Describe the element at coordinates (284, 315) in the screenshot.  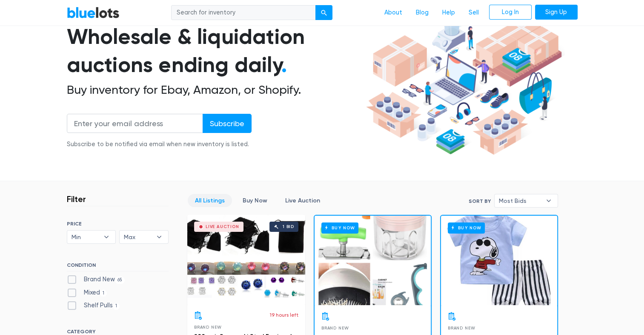
I see `p: 19 hours left` at that location.